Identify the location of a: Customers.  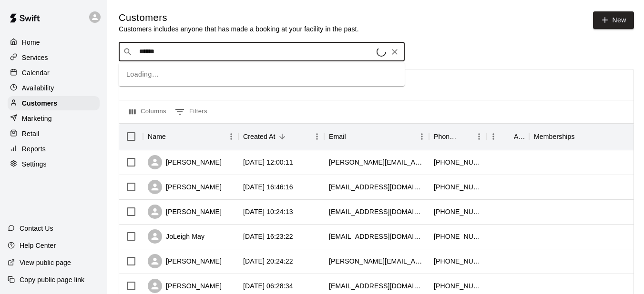
(54, 104).